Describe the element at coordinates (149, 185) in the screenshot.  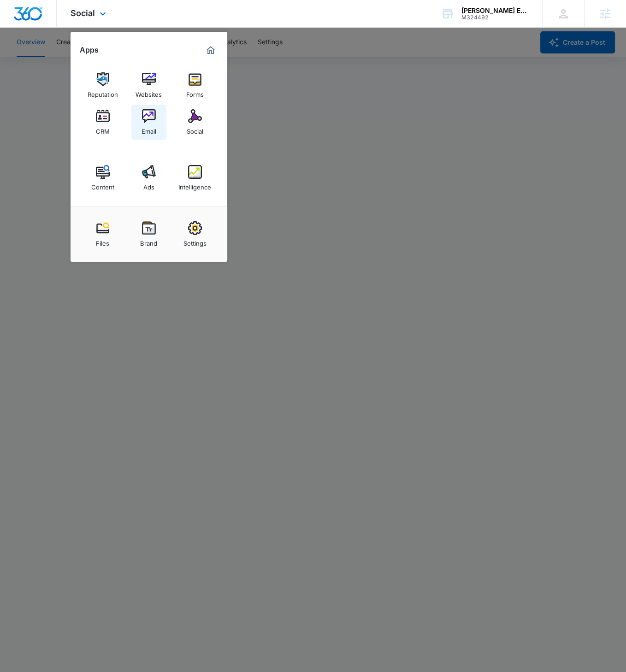
I see `div: Ads` at that location.